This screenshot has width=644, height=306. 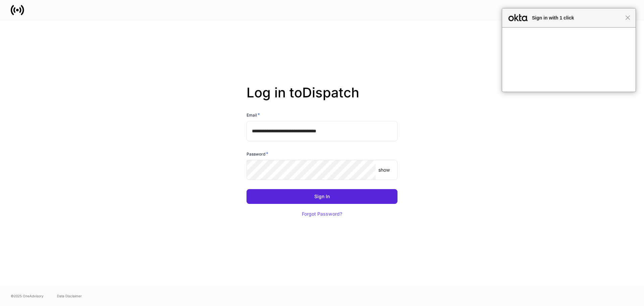 I want to click on button: Sign In, so click(x=322, y=196).